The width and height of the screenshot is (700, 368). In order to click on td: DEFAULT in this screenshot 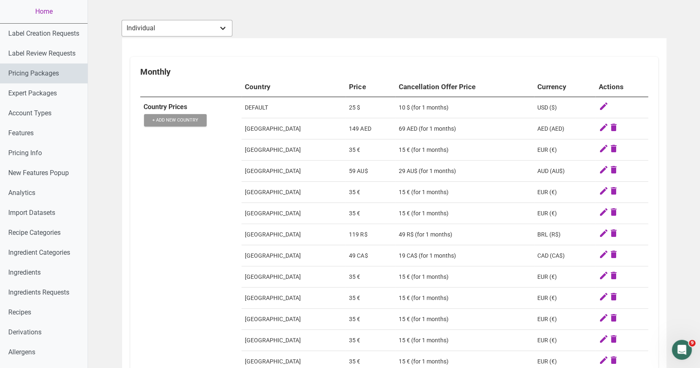, I will do `click(294, 108)`.